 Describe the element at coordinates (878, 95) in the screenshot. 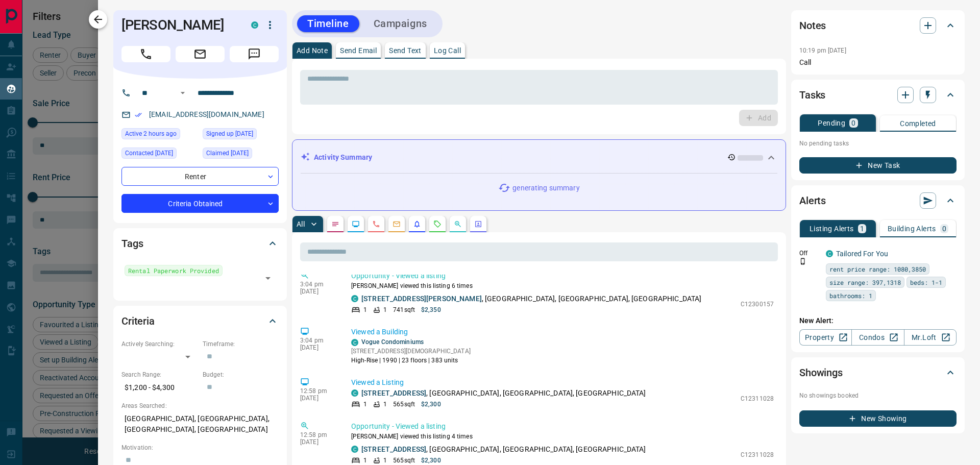

I see `div: Tasks` at that location.